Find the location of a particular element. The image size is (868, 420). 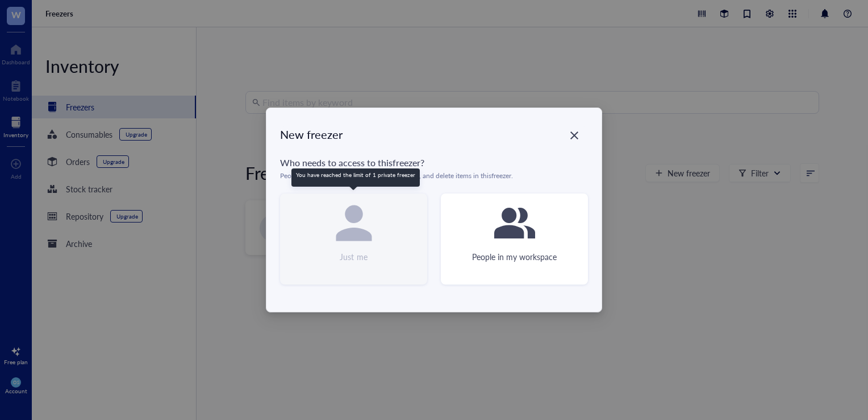

div: Who needs to access to this freezer ? is located at coordinates (434, 162).